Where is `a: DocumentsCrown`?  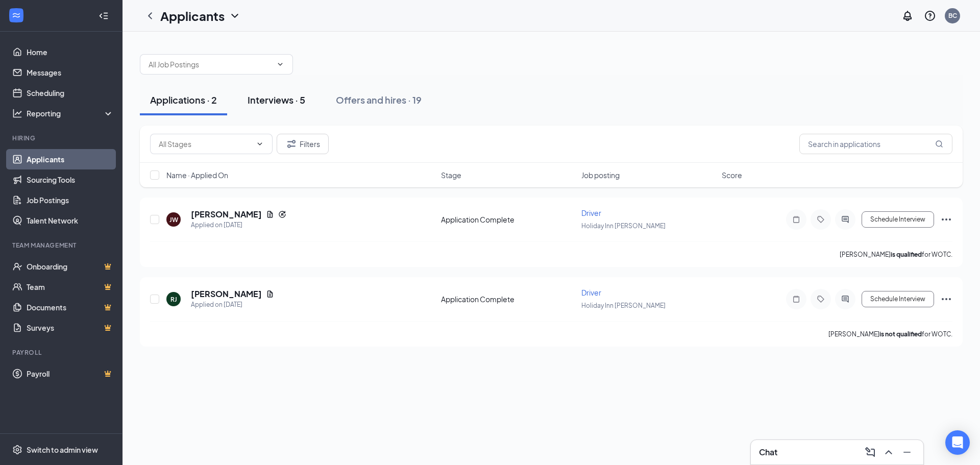
a: DocumentsCrown is located at coordinates (70, 308).